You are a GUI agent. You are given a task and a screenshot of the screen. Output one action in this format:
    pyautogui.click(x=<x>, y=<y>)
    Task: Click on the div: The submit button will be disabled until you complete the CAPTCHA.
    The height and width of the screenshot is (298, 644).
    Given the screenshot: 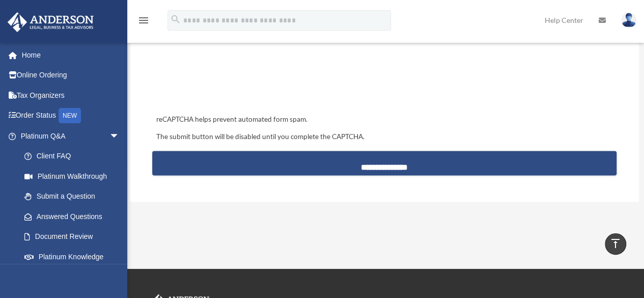 What is the action you would take?
    pyautogui.click(x=384, y=137)
    